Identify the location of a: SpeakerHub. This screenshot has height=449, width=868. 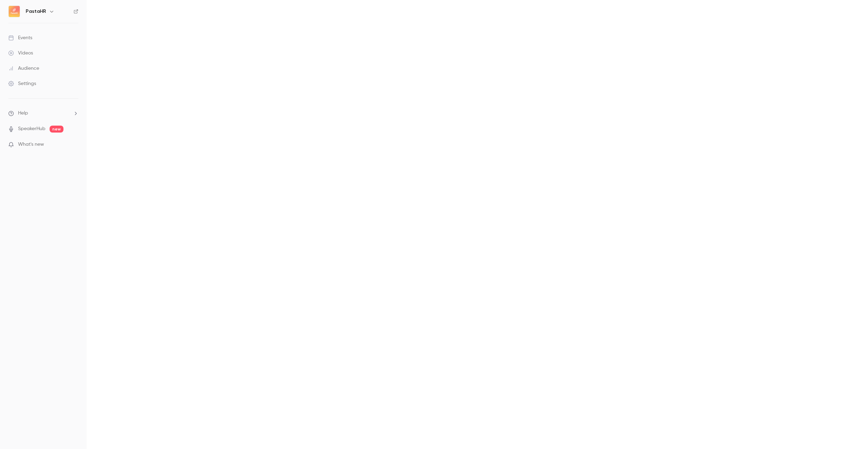
(32, 129).